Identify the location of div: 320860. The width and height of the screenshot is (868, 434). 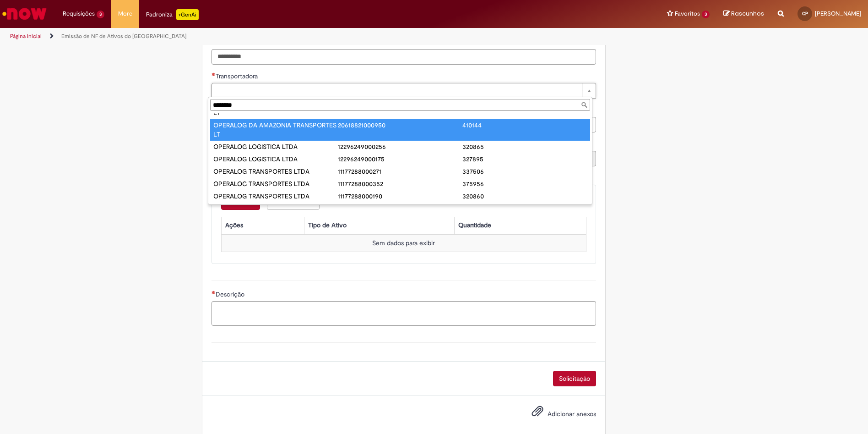
(525, 196).